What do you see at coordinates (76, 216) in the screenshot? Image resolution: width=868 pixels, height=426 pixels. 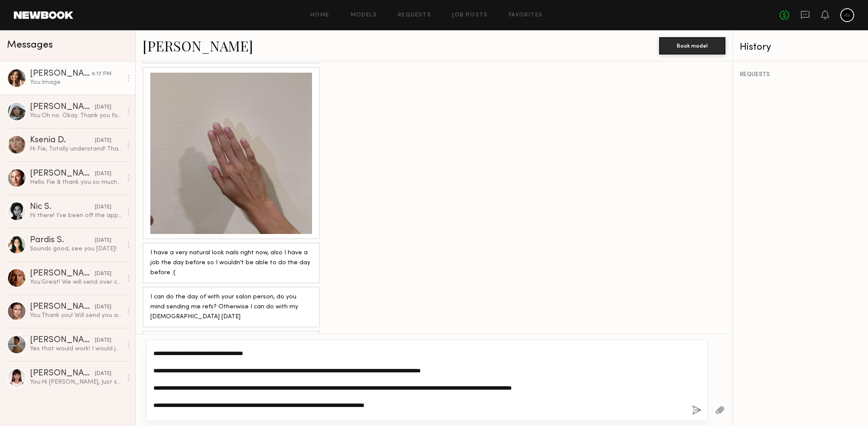 I see `div: Hi there! I’ve been off the app for some time but would love to be considered for any projects yo...` at bounding box center [76, 216].